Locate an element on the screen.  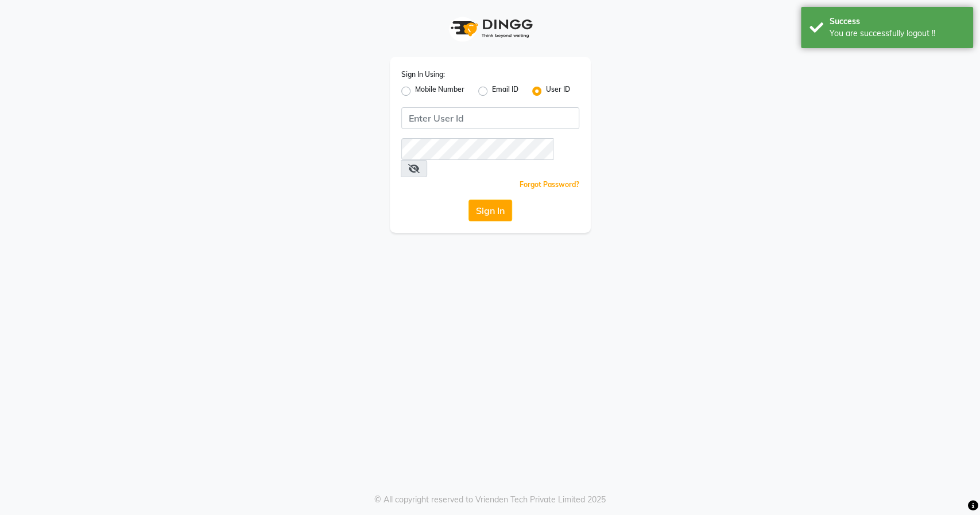
div: Success is located at coordinates (897, 21).